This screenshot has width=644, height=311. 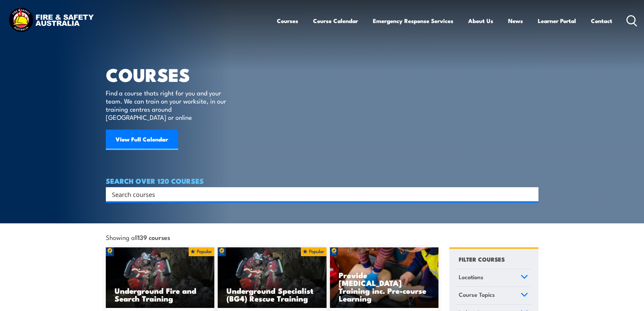 I want to click on a: Learner Portal, so click(x=557, y=20).